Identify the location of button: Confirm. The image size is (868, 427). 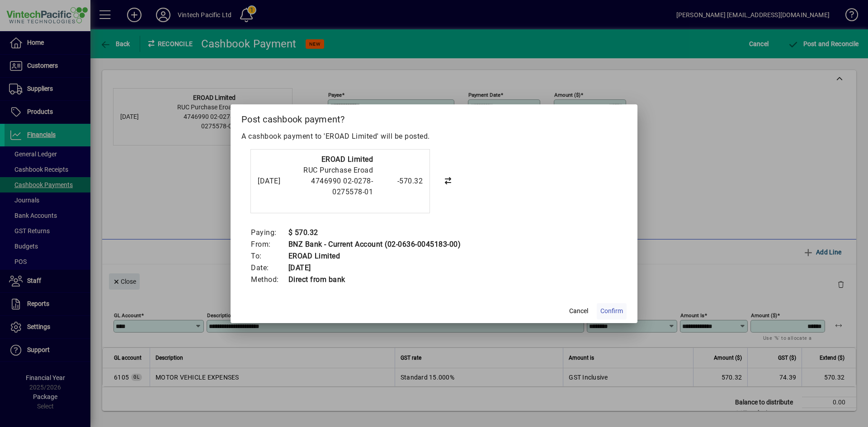
(612, 311).